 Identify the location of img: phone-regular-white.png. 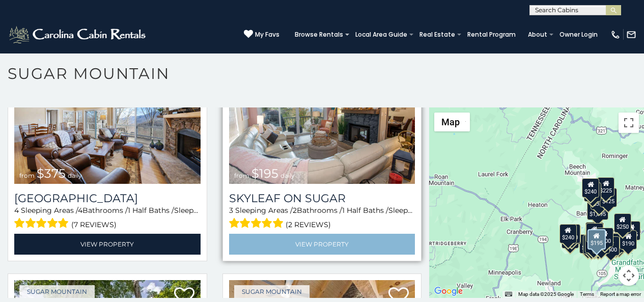
(616, 34).